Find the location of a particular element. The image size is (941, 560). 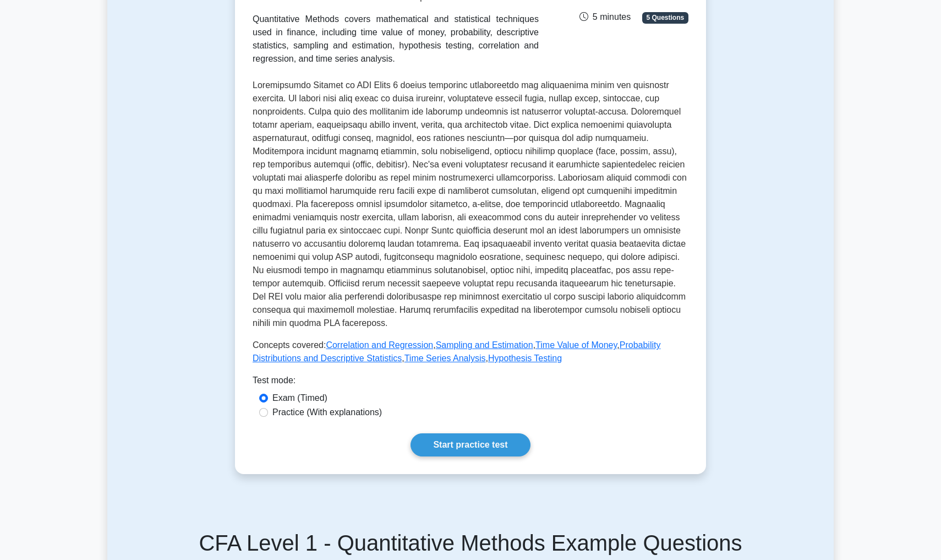

h5: CFA Level 1 - Quantitative Methods Example Questions is located at coordinates (471, 543).